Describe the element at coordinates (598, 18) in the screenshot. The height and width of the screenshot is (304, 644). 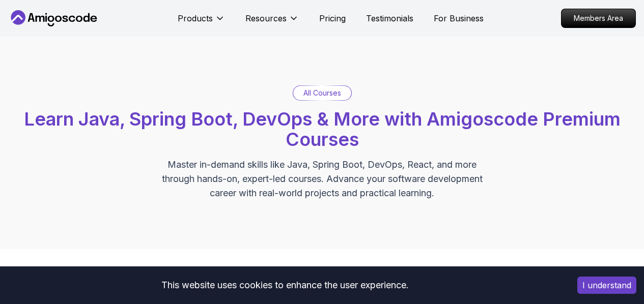
I see `p: Members Area` at that location.